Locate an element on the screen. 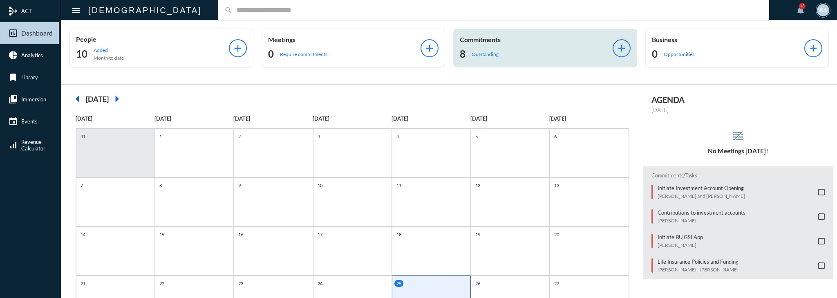 The width and height of the screenshot is (837, 298). h2: 8 is located at coordinates (463, 54).